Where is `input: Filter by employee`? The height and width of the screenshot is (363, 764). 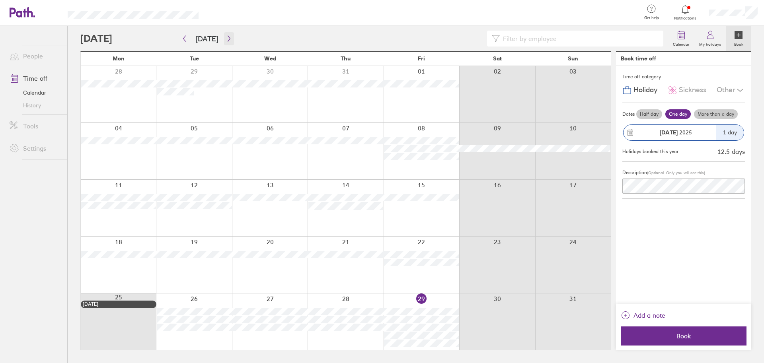 input: Filter by employee is located at coordinates (579, 39).